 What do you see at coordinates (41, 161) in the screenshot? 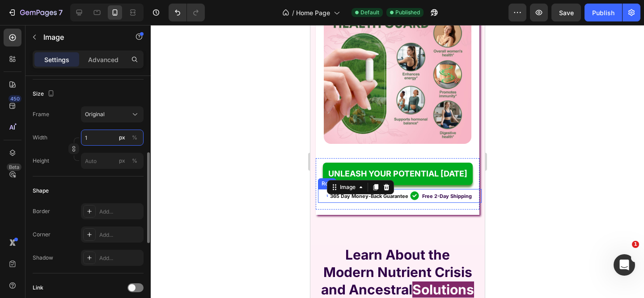
I see `label: Height` at bounding box center [41, 161].